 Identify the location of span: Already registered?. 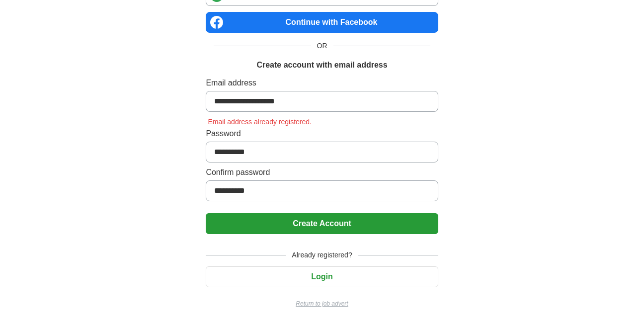
(322, 255).